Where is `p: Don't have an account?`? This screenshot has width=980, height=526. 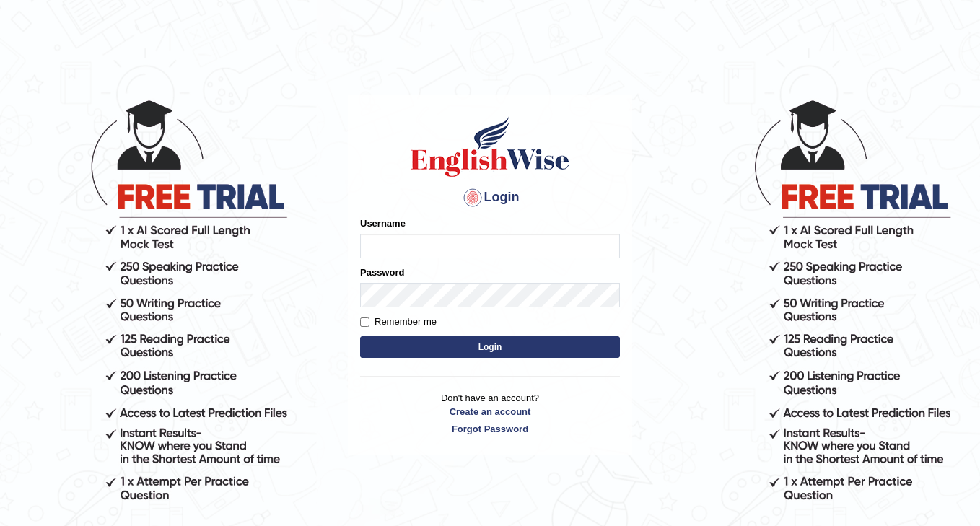
p: Don't have an account? is located at coordinates (490, 414).